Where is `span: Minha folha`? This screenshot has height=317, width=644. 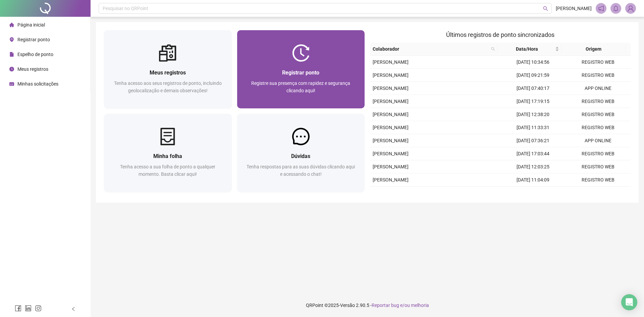 span: Minha folha is located at coordinates (168, 156).